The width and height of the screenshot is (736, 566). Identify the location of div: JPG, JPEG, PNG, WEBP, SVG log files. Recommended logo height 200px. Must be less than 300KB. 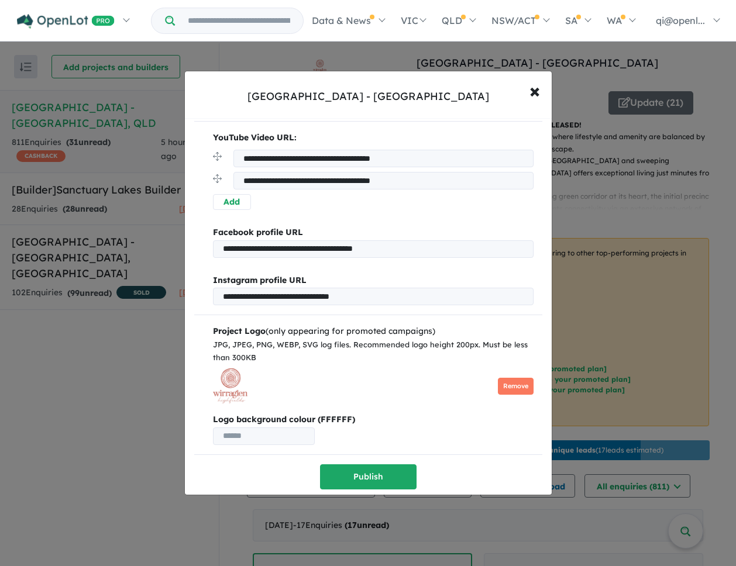
(373, 352).